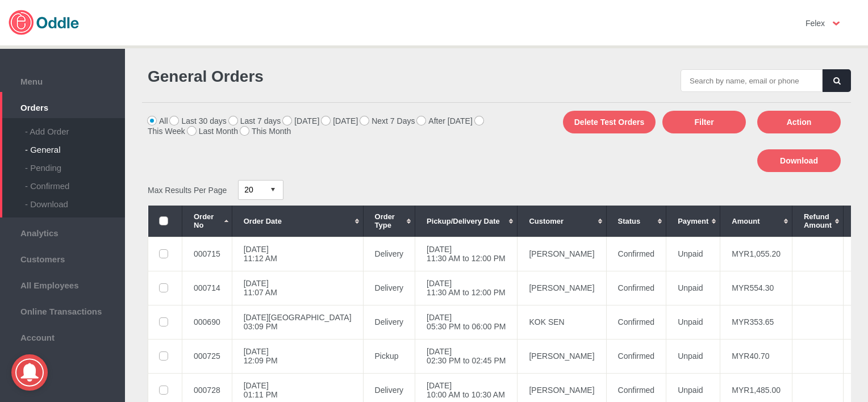  I want to click on label: Last 30 days, so click(198, 121).